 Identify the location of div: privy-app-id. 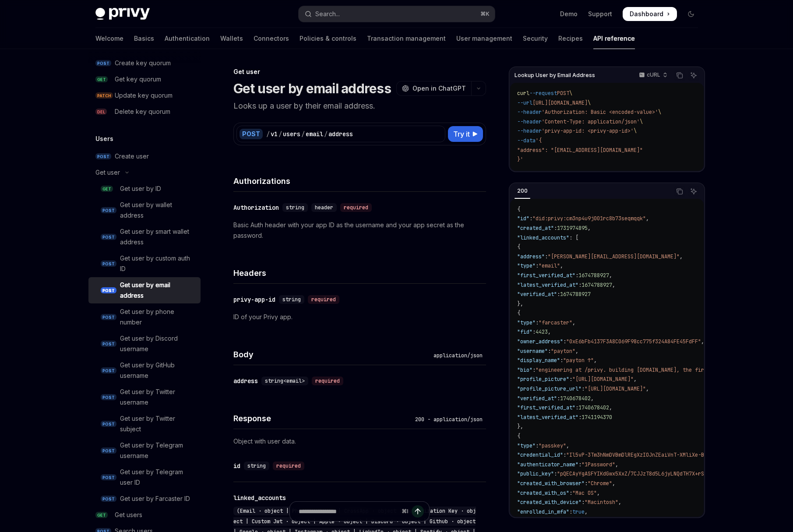
(255, 299).